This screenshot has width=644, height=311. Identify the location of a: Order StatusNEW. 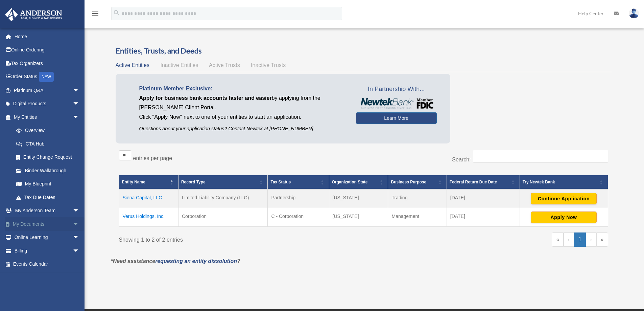
(47, 77).